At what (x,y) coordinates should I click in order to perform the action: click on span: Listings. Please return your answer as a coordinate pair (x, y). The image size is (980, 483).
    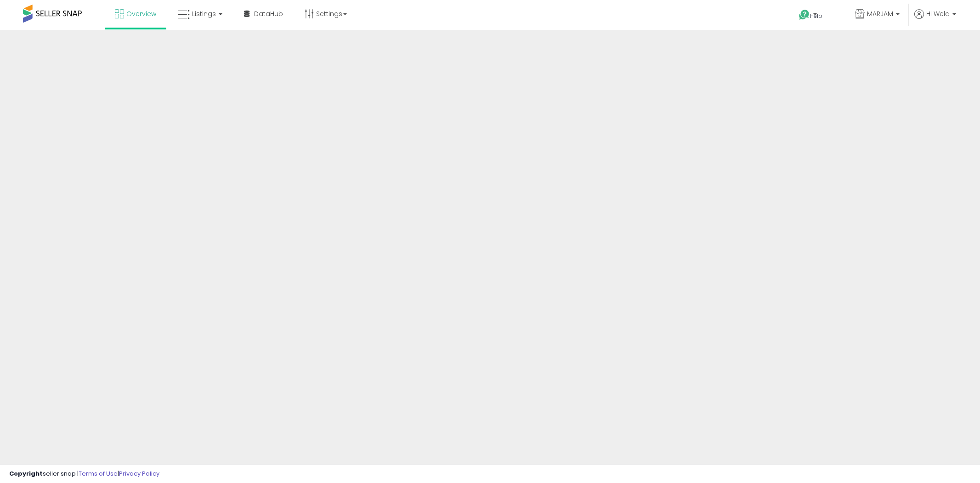
    Looking at the image, I should click on (204, 14).